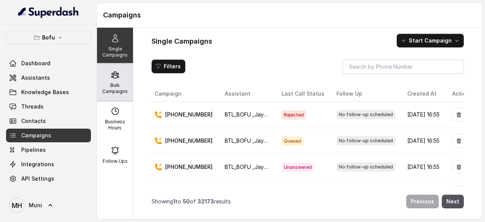 This screenshot has height=222, width=485. What do you see at coordinates (33, 121) in the screenshot?
I see `span: Contacts` at bounding box center [33, 121].